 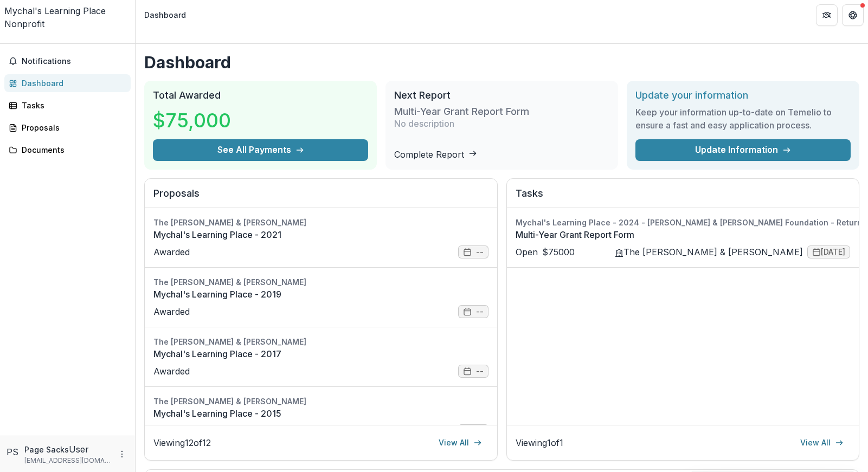 What do you see at coordinates (67, 150) in the screenshot?
I see `a: Documents` at bounding box center [67, 150].